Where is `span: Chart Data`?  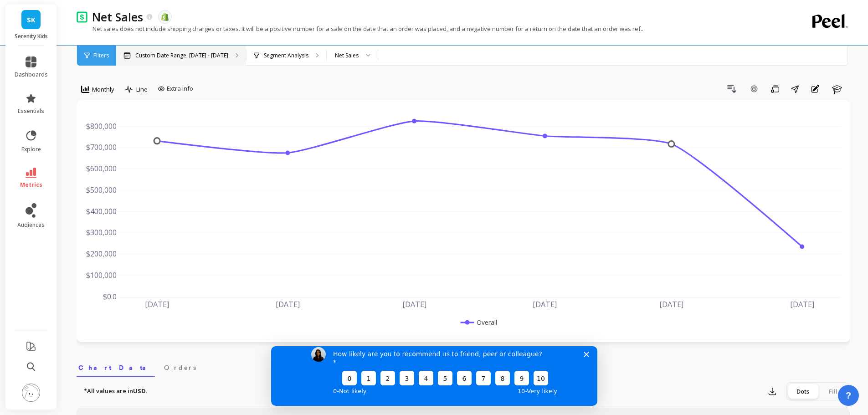
span: Chart Data is located at coordinates (115, 368).